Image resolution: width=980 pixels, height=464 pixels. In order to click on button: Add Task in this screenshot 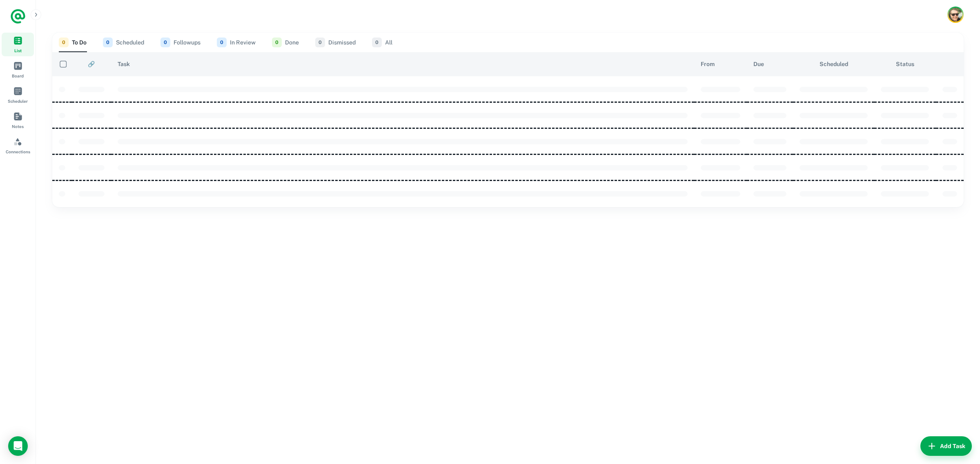, I will do `click(945, 446)`.